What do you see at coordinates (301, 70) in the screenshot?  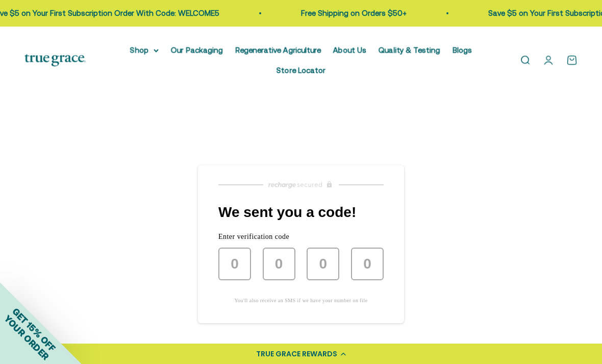 I see `a: Store Locator` at bounding box center [301, 70].